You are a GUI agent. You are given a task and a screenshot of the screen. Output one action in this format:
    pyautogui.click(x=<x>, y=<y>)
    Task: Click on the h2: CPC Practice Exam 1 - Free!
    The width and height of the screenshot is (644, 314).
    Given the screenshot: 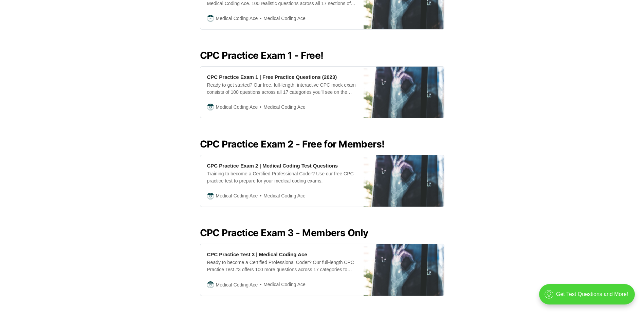 What is the action you would take?
    pyautogui.click(x=322, y=56)
    